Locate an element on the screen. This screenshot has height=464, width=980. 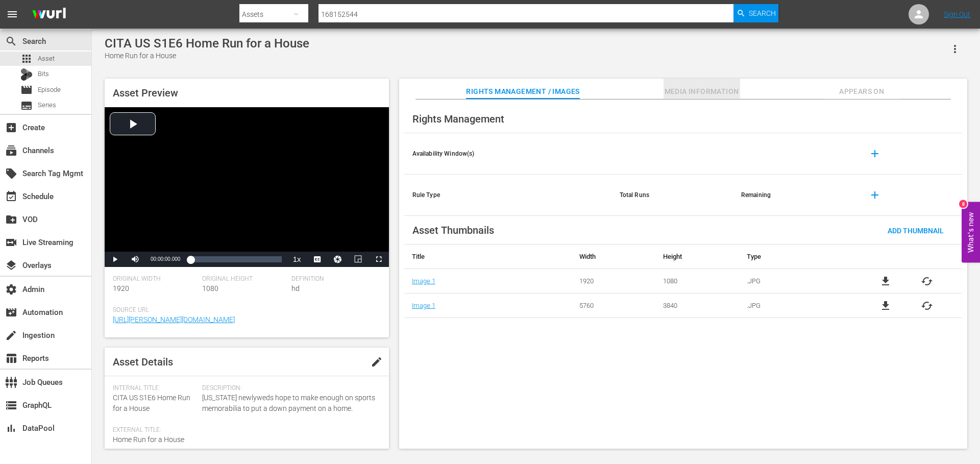
span: Appears On is located at coordinates (862, 91).